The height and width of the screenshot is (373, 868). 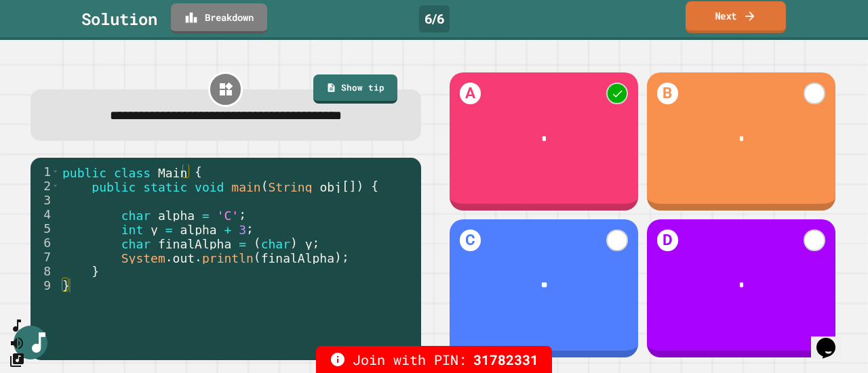 I want to click on div: 5, so click(x=45, y=228).